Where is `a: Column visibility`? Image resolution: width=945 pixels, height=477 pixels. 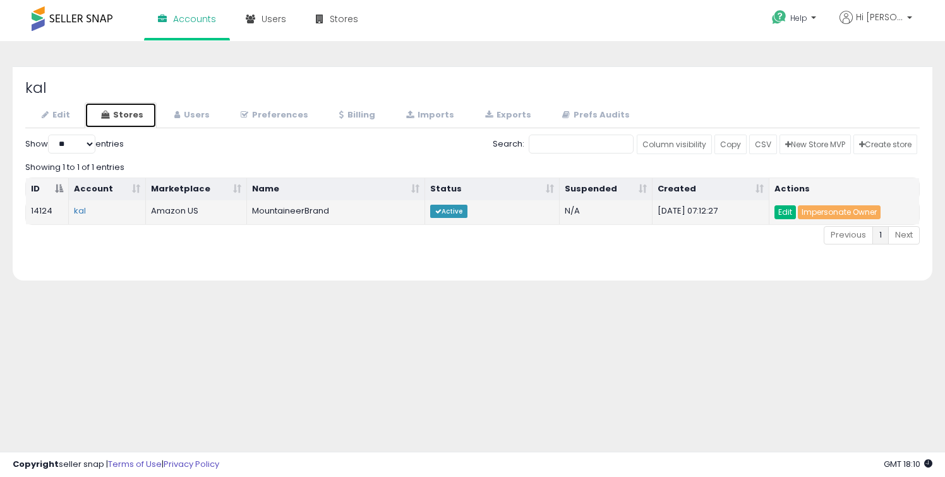
a: Column visibility is located at coordinates (674, 144).